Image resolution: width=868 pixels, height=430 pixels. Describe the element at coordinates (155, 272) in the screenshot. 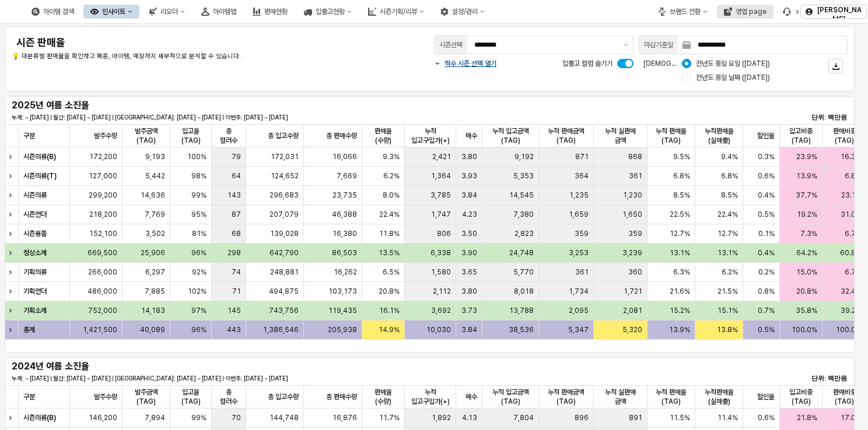

I see `span: 6,297` at that location.